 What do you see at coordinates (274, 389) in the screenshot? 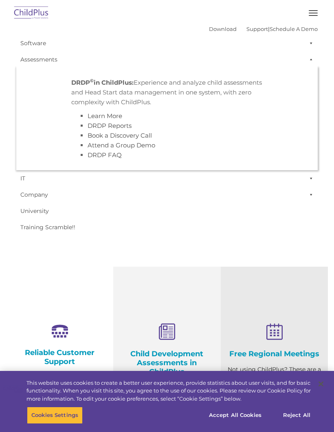
I see `p: Not using ChildPlus? These are a great opportunity to network and learn from ChildPlus users. Fin...` at bounding box center [274, 389].